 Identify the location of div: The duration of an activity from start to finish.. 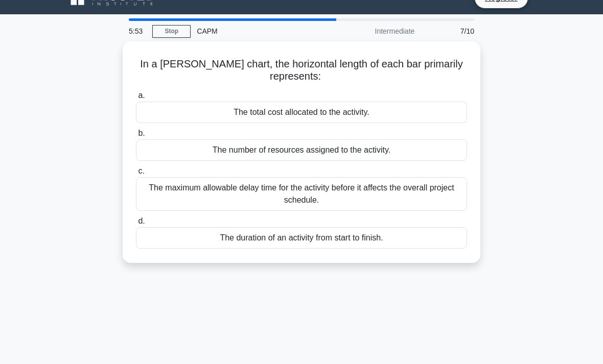
(302, 238).